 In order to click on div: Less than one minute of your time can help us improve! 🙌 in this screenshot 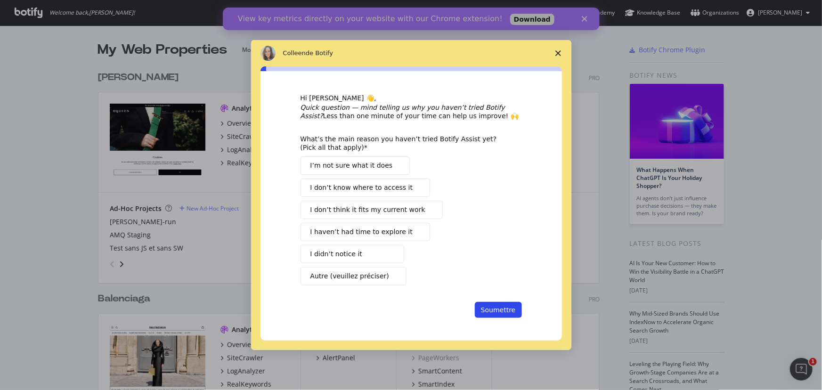, I will do `click(411, 112)`.